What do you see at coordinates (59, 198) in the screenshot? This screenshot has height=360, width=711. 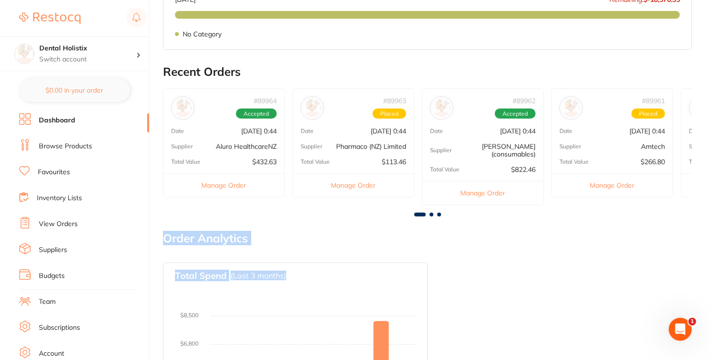 I see `a: Inventory Lists` at bounding box center [59, 198].